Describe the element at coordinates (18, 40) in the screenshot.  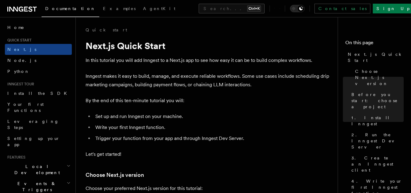
I see `span: Quick start` at that location.